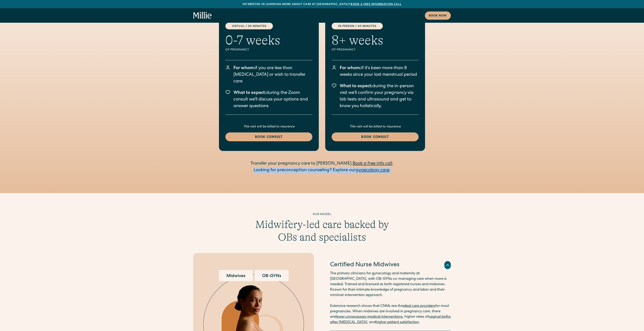 This screenshot has width=644, height=331. I want to click on p: if it's been more than 8 weeks since your last menstrual period, so click(379, 72).